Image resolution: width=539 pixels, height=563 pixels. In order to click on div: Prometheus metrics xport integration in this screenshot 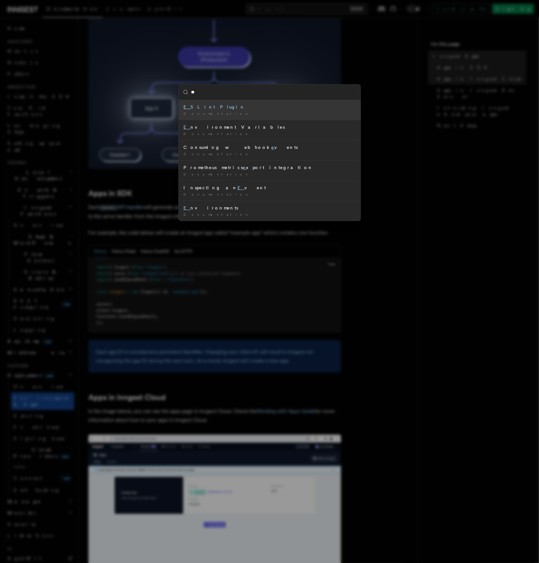, I will do `click(269, 168)`.